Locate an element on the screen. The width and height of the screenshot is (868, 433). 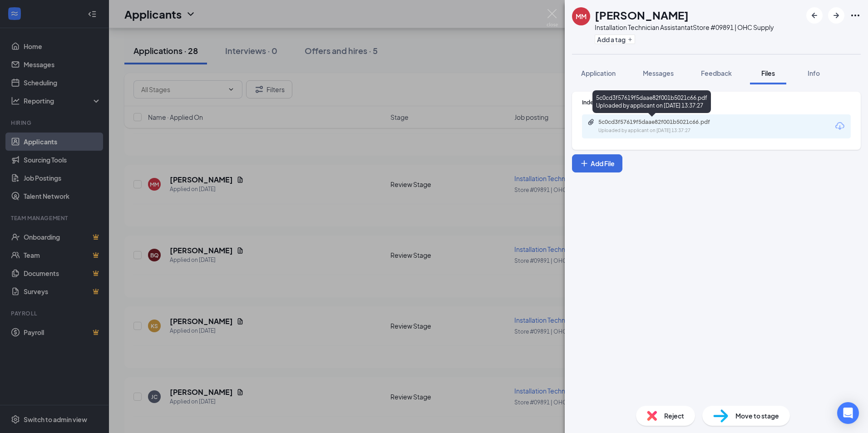
div: MM is located at coordinates (581, 16).